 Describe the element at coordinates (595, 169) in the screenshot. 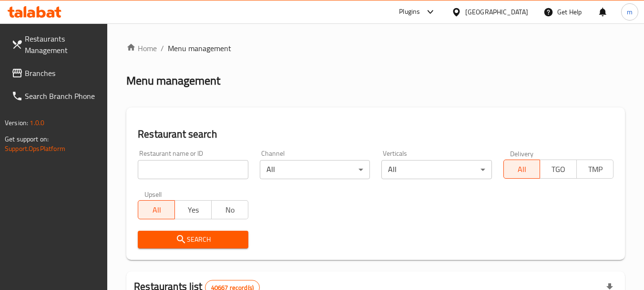

I see `span: TMP` at that location.